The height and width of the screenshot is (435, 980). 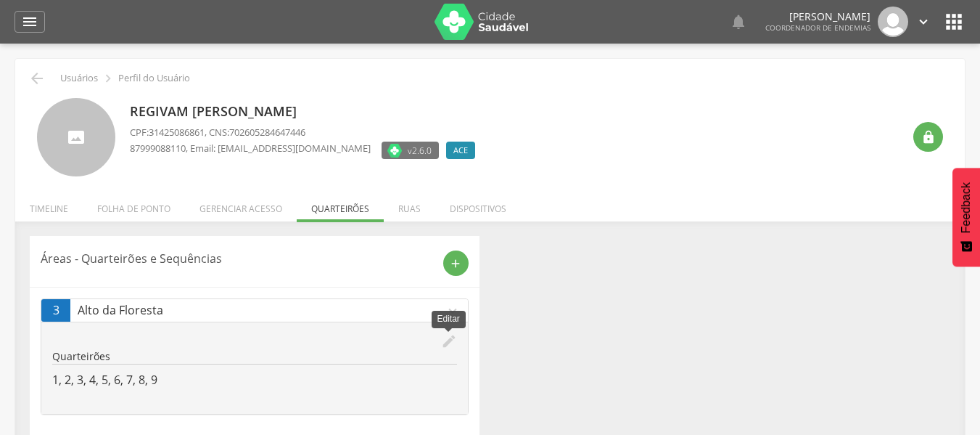 What do you see at coordinates (56, 310) in the screenshot?
I see `span: 3` at bounding box center [56, 310].